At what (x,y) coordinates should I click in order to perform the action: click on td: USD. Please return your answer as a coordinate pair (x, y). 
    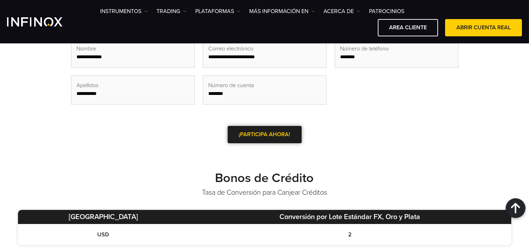
    Looking at the image, I should click on (103, 234).